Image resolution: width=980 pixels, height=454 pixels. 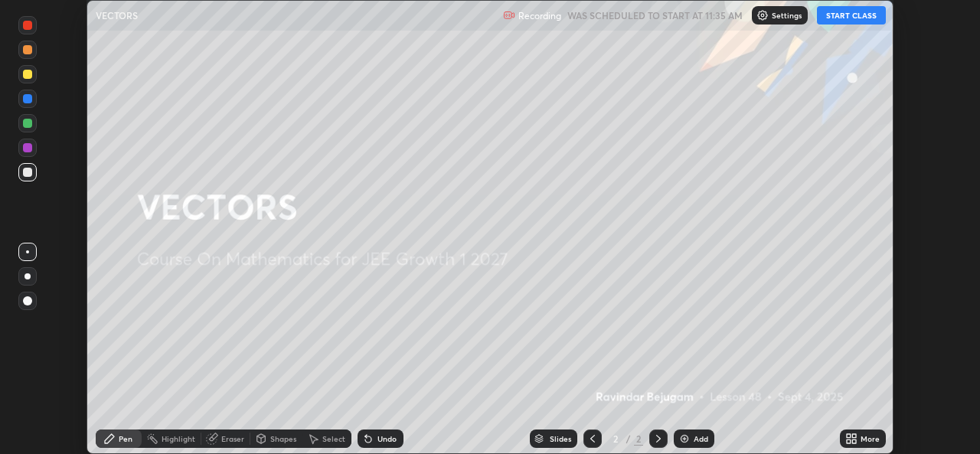 I want to click on div: Slides, so click(x=560, y=439).